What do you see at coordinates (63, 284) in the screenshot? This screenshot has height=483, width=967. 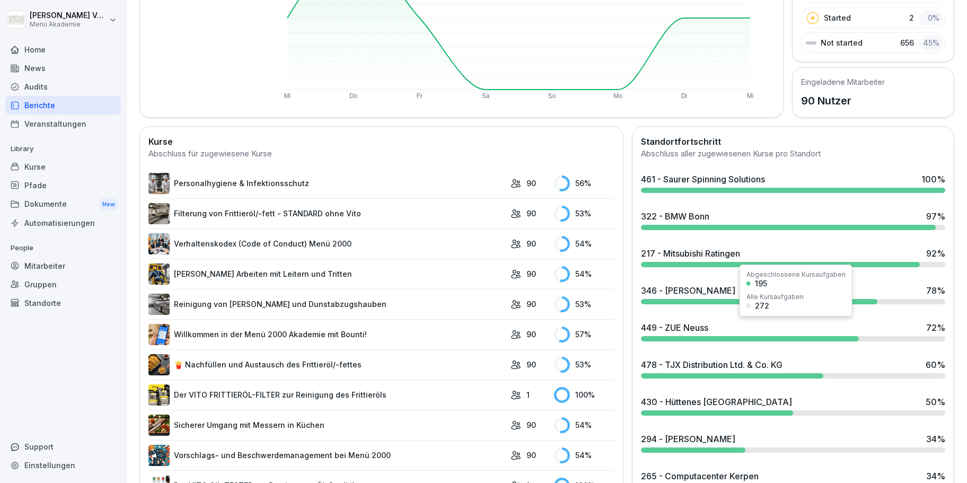 I see `a: Gruppen` at bounding box center [63, 284].